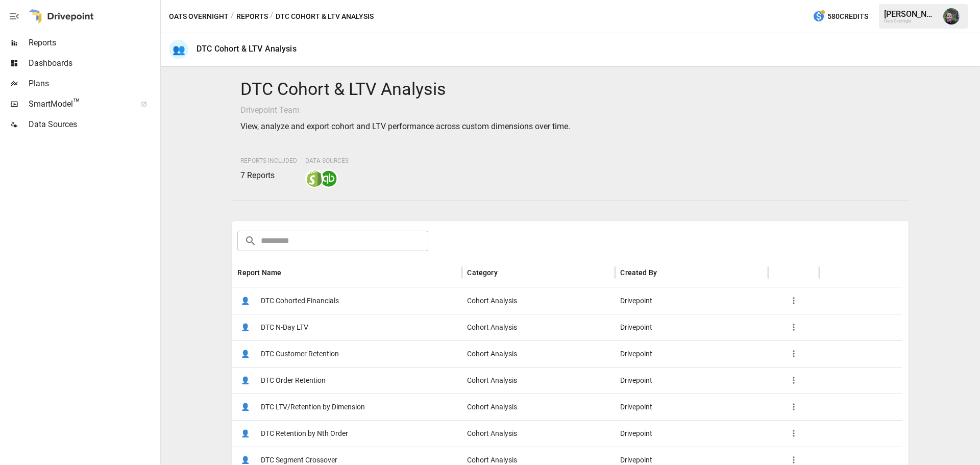 The height and width of the screenshot is (465, 980). What do you see at coordinates (268, 175) in the screenshot?
I see `p: 7 Reports` at bounding box center [268, 175].